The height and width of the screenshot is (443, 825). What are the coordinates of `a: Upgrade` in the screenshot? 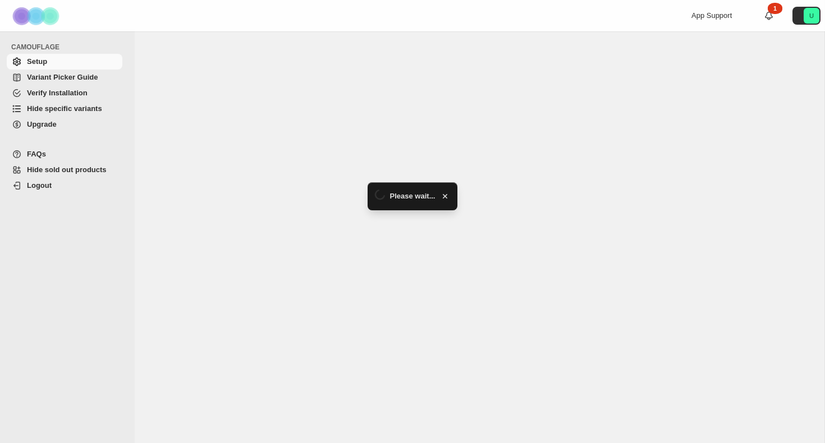 It's located at (65, 125).